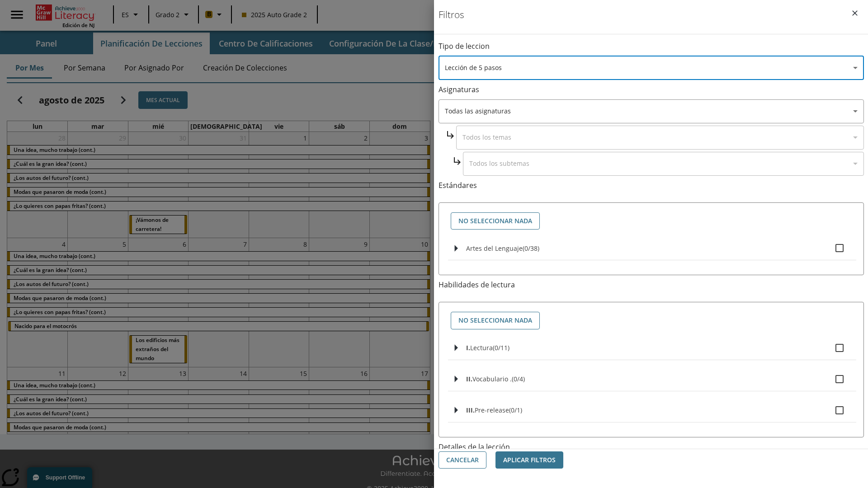 The image size is (868, 488). Describe the element at coordinates (651, 321) in the screenshot. I see `div: Seleccione habilidades` at that location.